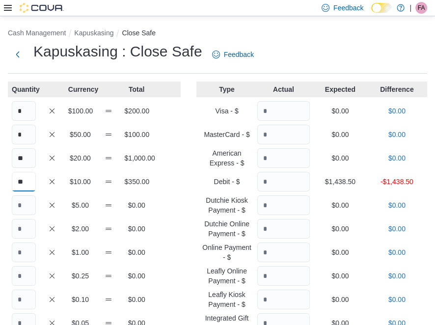 This screenshot has height=325, width=435. Describe the element at coordinates (37, 33) in the screenshot. I see `button: Cash Management` at that location.